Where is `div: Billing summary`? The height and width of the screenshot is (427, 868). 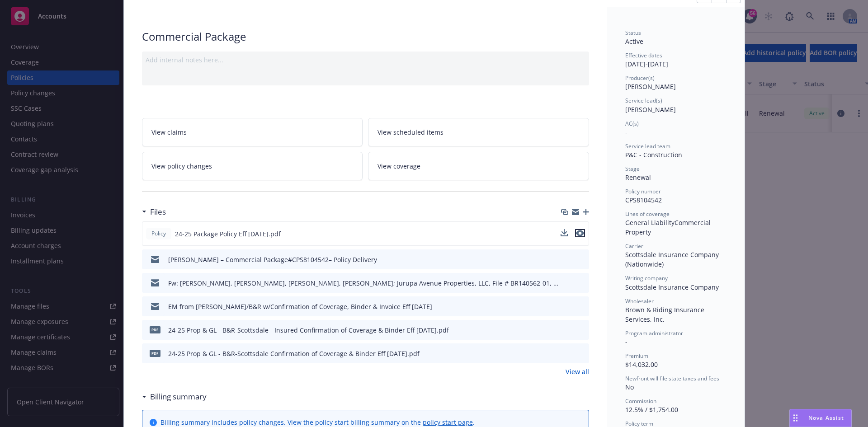
div: Billing summary is located at coordinates (174, 397).